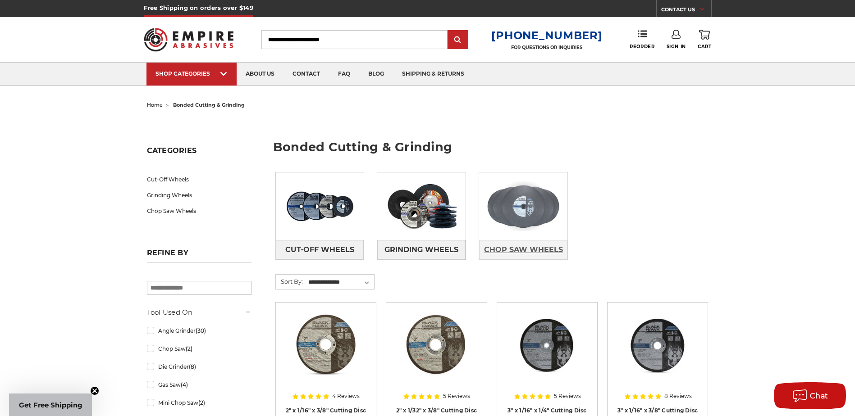  What do you see at coordinates (199, 385) in the screenshot?
I see `a: Gas Saw` at bounding box center [199, 385].